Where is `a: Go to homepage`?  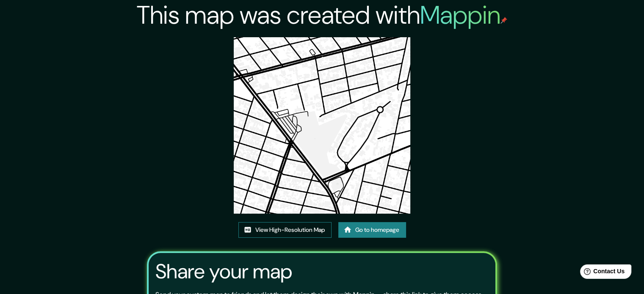
a: Go to homepage is located at coordinates (372, 229).